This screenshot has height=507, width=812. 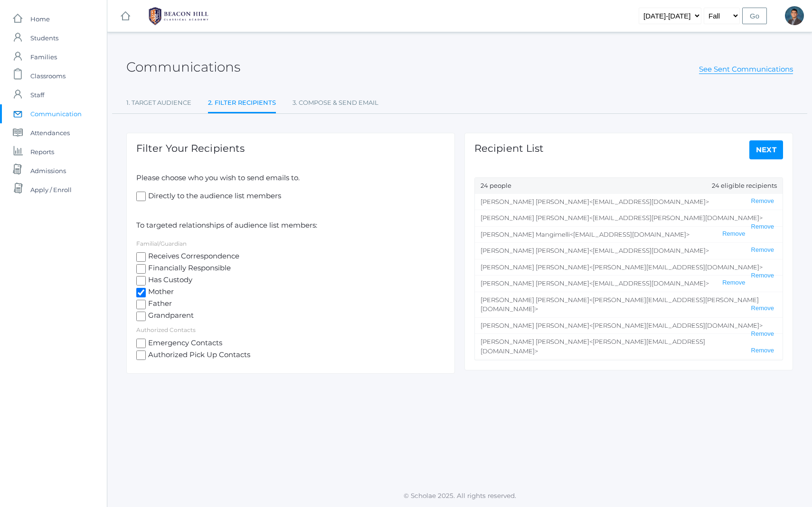 What do you see at coordinates (141, 197) in the screenshot?
I see `input: Directly to the audience list members` at bounding box center [141, 197].